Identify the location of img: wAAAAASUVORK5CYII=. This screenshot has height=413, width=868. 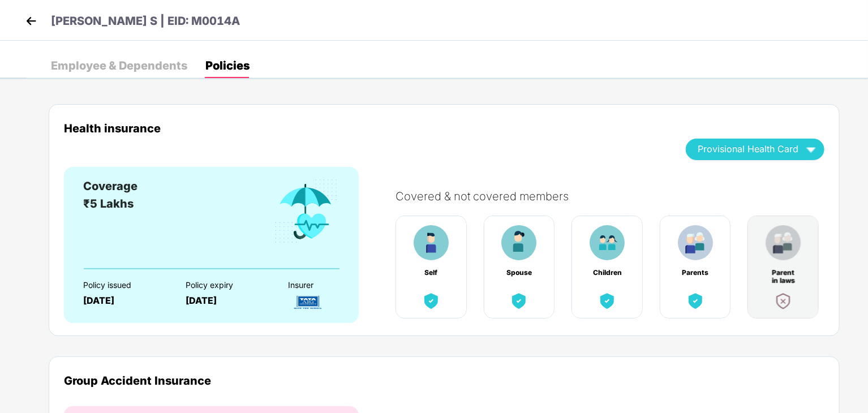
(811, 149).